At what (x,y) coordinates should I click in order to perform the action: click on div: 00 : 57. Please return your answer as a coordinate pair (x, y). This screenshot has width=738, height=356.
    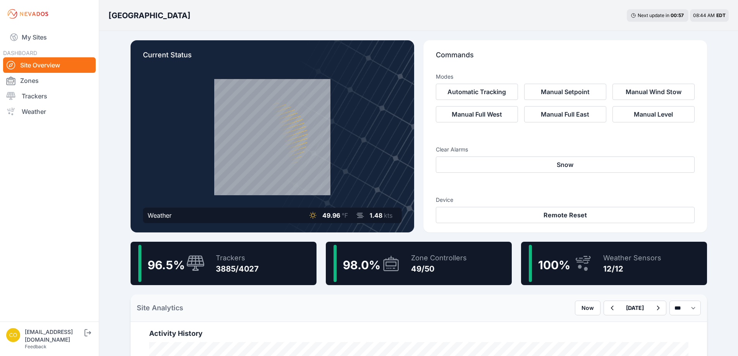
    Looking at the image, I should click on (677, 15).